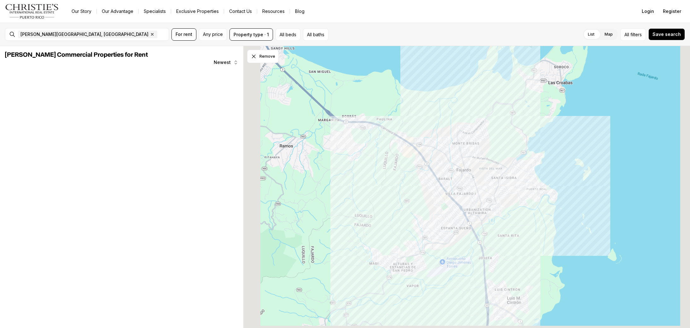 Image resolution: width=690 pixels, height=328 pixels. I want to click on button: Dismiss drawing, so click(263, 56).